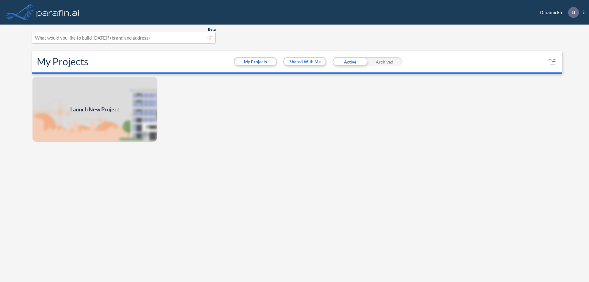 This screenshot has width=589, height=282. What do you see at coordinates (95, 109) in the screenshot?
I see `span: Launch New Project` at bounding box center [95, 109].